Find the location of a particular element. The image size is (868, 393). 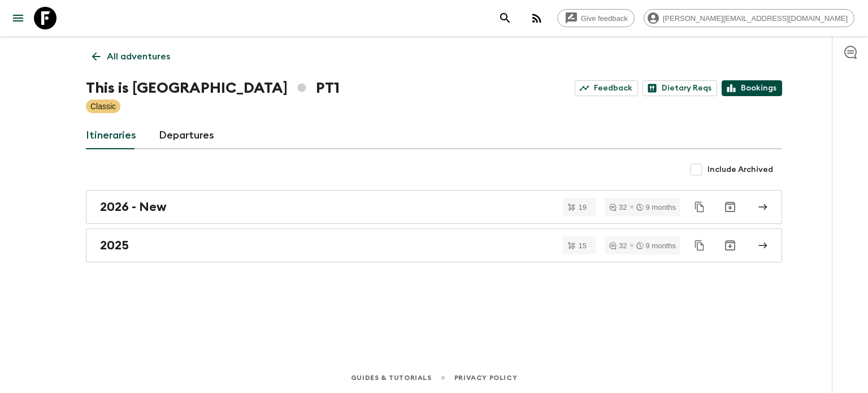

a: Dietary Reqs is located at coordinates (680, 88).